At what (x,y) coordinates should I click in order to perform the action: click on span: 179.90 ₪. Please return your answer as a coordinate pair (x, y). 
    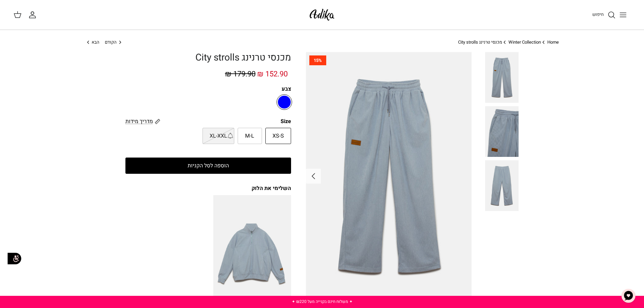
    Looking at the image, I should click on (240, 74).